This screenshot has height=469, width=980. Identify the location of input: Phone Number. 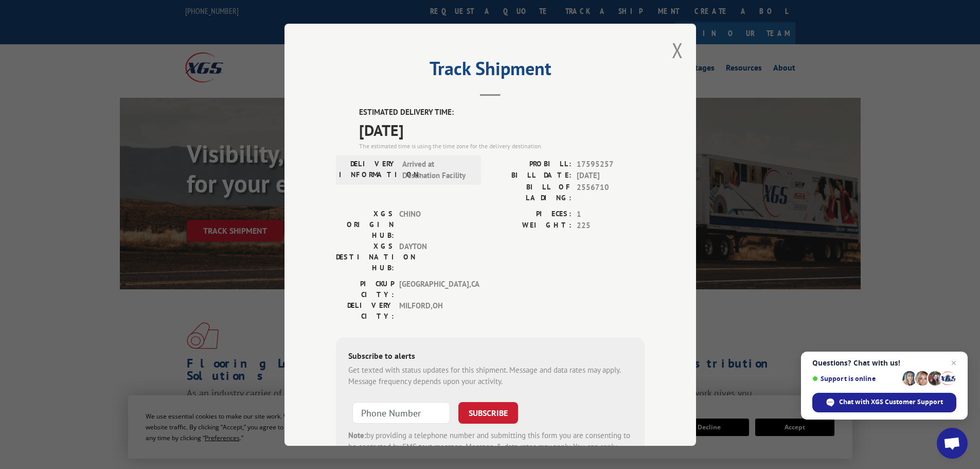
(401, 412).